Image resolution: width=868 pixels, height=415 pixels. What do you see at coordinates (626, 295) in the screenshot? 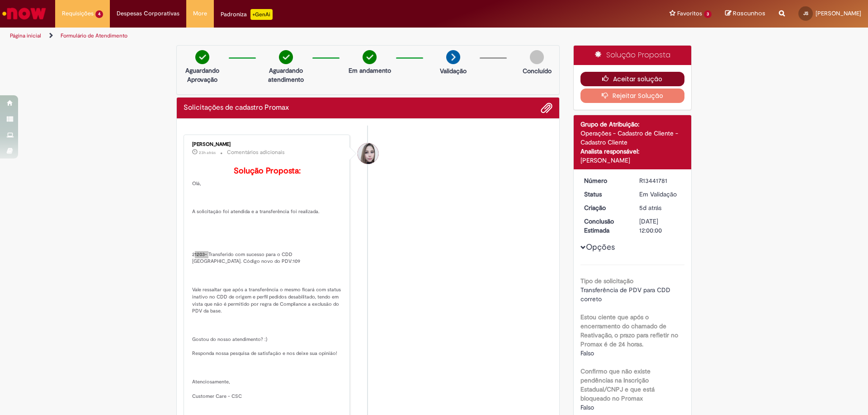
I see `span: Transferência de PDV para CDD correto` at bounding box center [626, 295].